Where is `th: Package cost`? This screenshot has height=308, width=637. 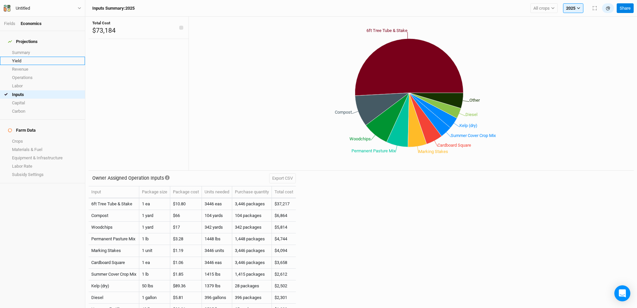 th: Package cost is located at coordinates (186, 192).